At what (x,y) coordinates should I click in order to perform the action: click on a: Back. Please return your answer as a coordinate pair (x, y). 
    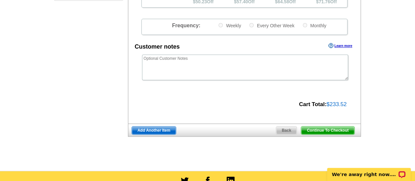
    Looking at the image, I should click on (286, 130).